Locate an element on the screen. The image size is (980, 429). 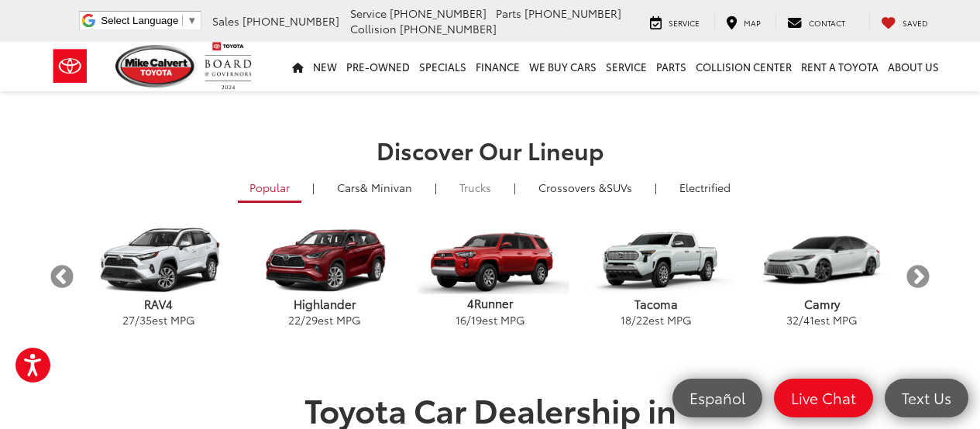
a: Trucks is located at coordinates (474, 188).